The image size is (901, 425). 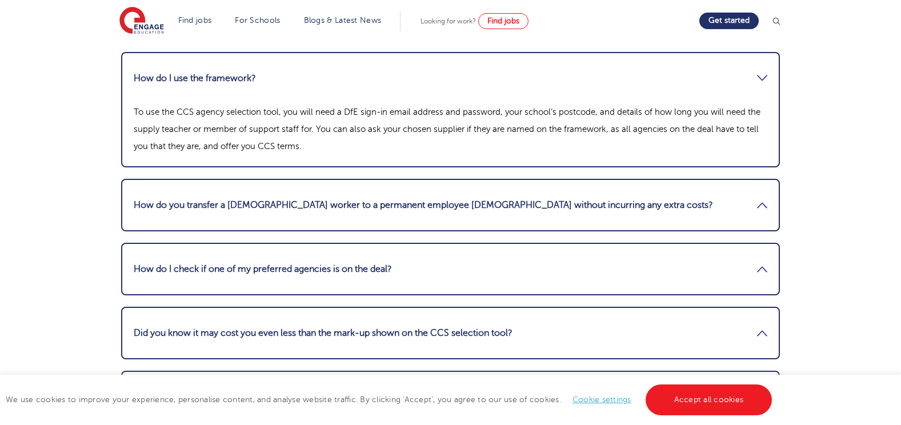 What do you see at coordinates (503, 21) in the screenshot?
I see `span: Find jobs` at bounding box center [503, 21].